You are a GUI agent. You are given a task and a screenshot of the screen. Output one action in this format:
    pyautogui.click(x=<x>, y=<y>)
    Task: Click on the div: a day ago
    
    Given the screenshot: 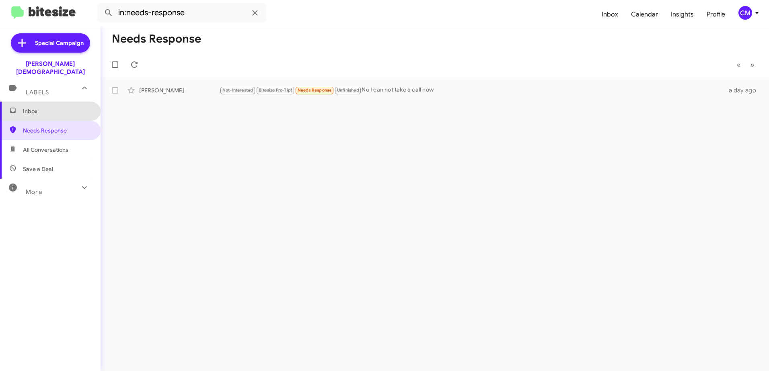 What is the action you would take?
    pyautogui.click(x=743, y=90)
    